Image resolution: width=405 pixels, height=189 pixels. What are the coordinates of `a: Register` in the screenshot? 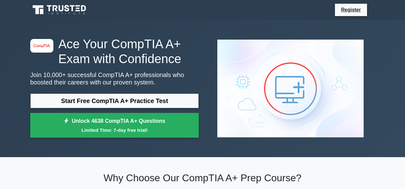 It's located at (351, 10).